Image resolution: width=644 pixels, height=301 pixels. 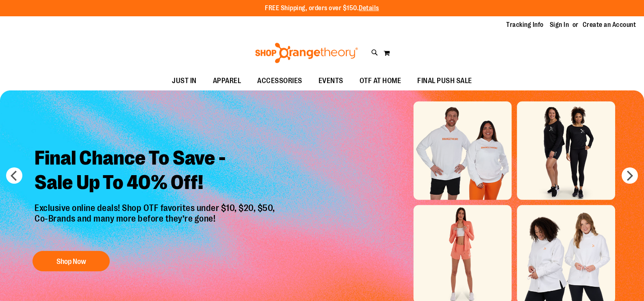 What do you see at coordinates (610, 25) in the screenshot?
I see `a: Create an Account` at bounding box center [610, 25].